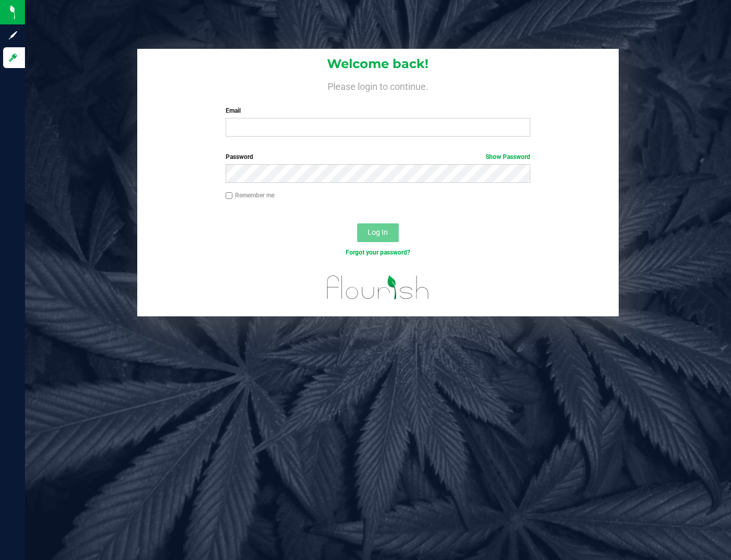  I want to click on h1: Welcome back!, so click(377, 64).